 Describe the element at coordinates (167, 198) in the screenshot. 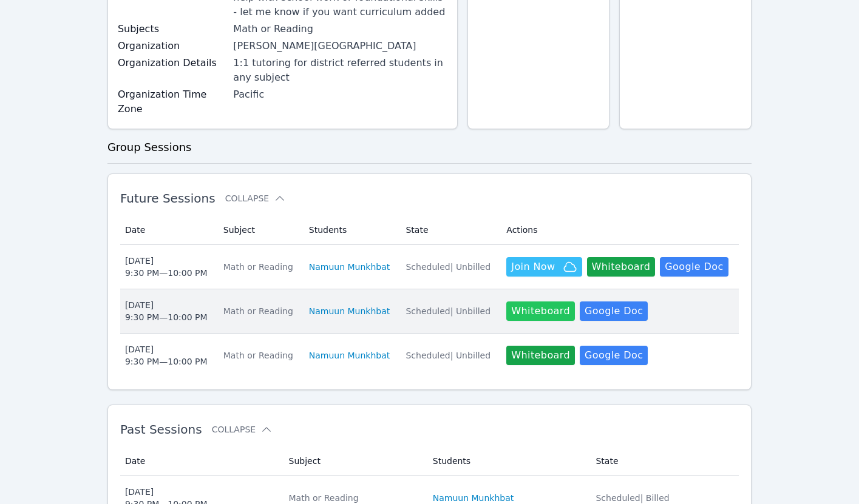

I see `span: Future Sessions` at that location.